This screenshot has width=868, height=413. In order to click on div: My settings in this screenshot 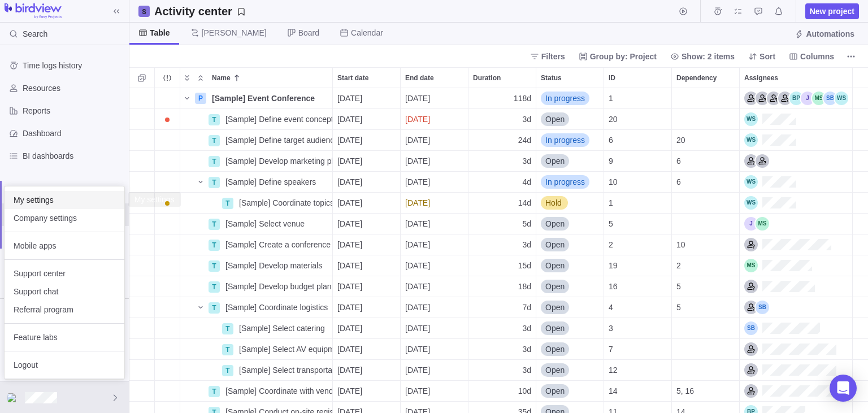, I will do `click(154, 200)`.